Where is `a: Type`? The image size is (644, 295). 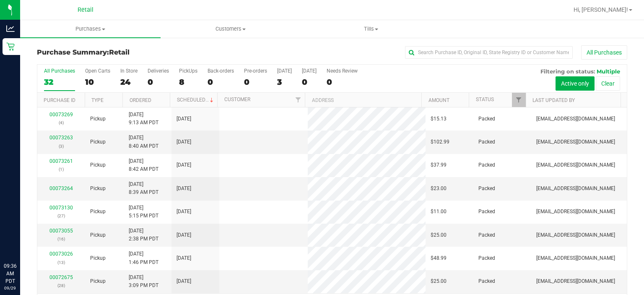 a: Type is located at coordinates (98, 100).